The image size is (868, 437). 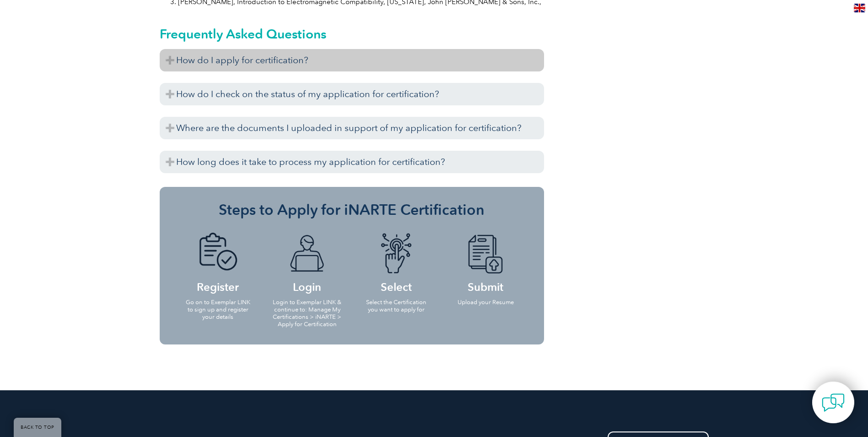 I want to click on p: Go on to Exemplar LINK to sign up and register your details, so click(x=218, y=310).